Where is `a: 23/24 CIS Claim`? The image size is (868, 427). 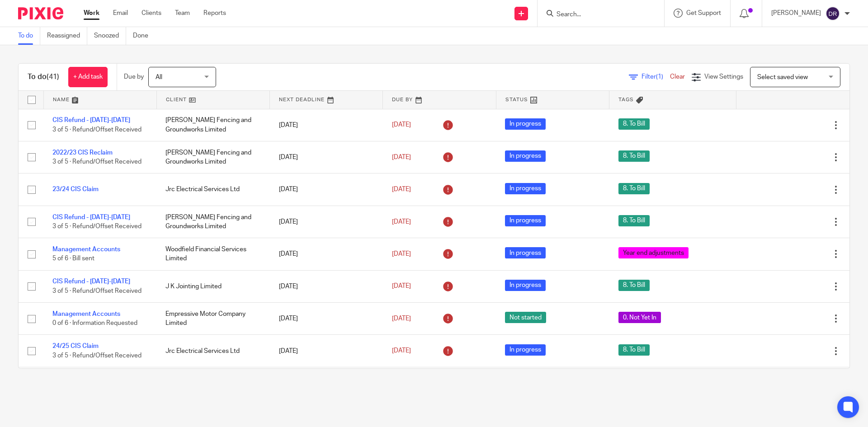 a: 23/24 CIS Claim is located at coordinates (76, 189).